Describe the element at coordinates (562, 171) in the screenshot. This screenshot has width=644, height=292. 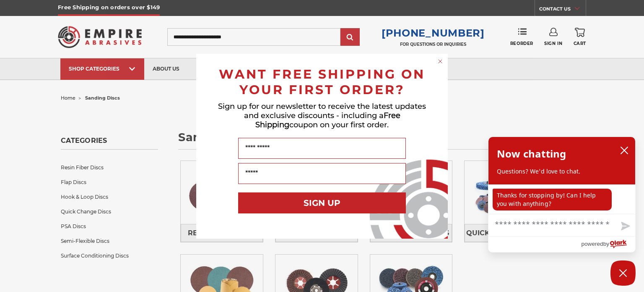
I see `p: Questions? We'd love to chat.` at that location.